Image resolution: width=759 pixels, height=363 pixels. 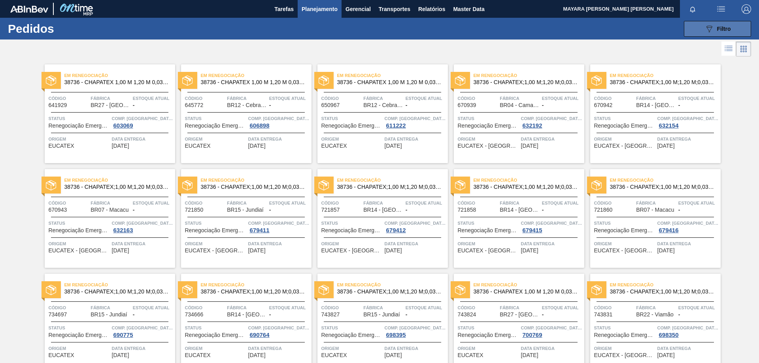 What do you see at coordinates (330, 105) in the screenshot?
I see `span: 650967` at bounding box center [330, 105].